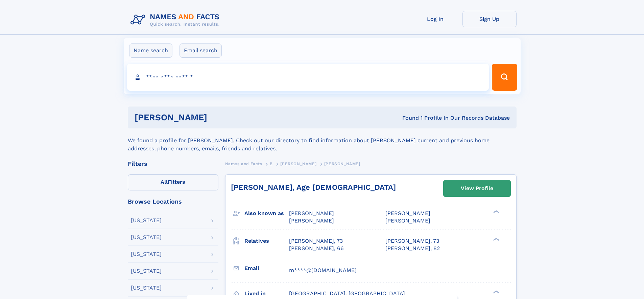 The image size is (644, 299). What do you see at coordinates (177, 20) in the screenshot?
I see `img: Logo Names and Facts` at bounding box center [177, 20].